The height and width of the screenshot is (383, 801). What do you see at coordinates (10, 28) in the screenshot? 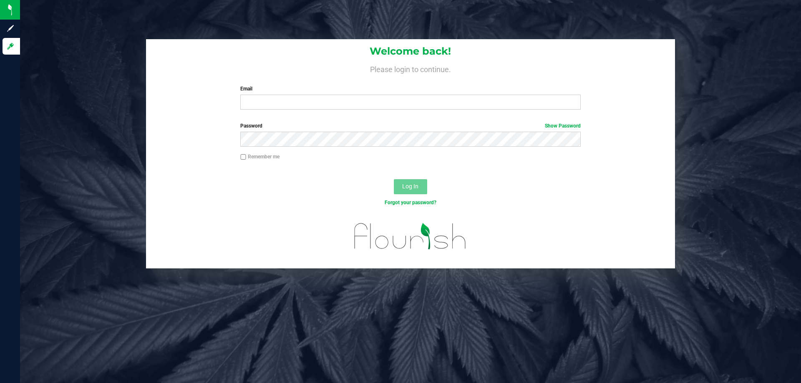
I see `inline-svg: Sign up` at bounding box center [10, 28].